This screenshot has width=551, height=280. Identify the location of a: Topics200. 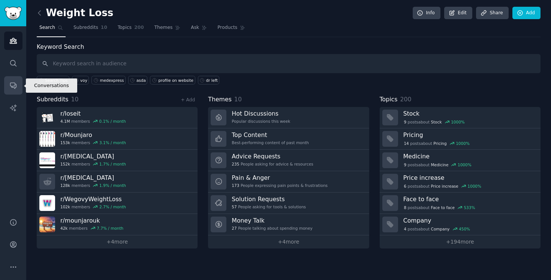
(131, 29).